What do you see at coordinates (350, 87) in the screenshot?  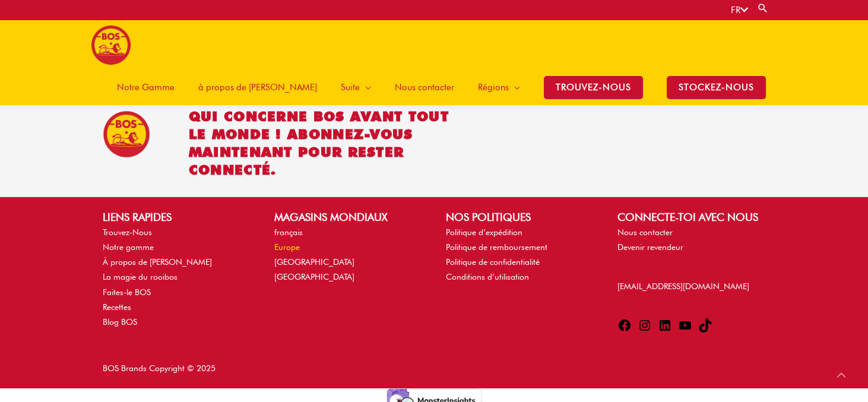 I see `span: Suite` at bounding box center [350, 87].